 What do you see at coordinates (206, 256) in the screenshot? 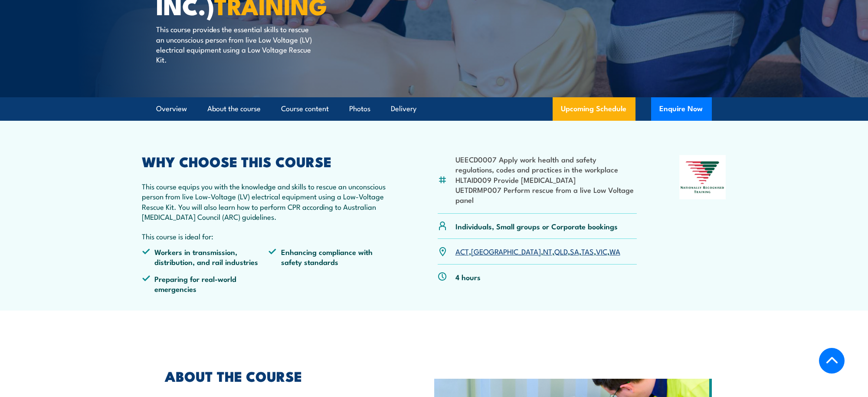
I see `li: Workers in transmission, distribution, and rail industries` at bounding box center [206, 256].